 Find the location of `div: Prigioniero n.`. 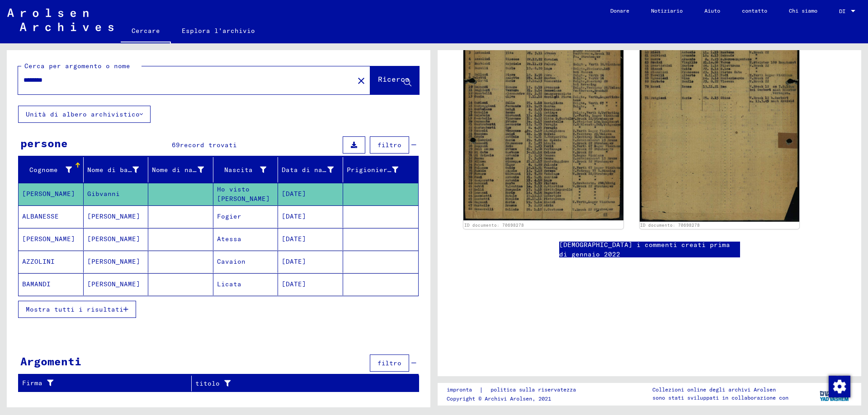

div: Prigioniero n. is located at coordinates (378, 170).